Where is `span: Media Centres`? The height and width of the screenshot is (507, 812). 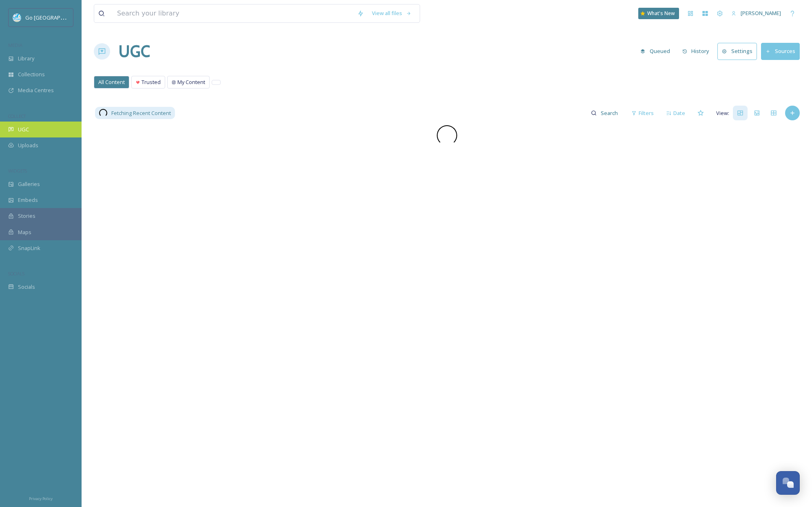
span: Media Centres is located at coordinates (36, 90).